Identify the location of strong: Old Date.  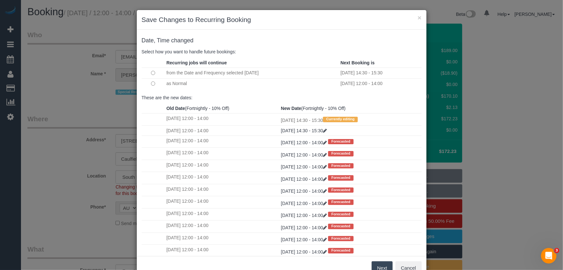
(176, 108).